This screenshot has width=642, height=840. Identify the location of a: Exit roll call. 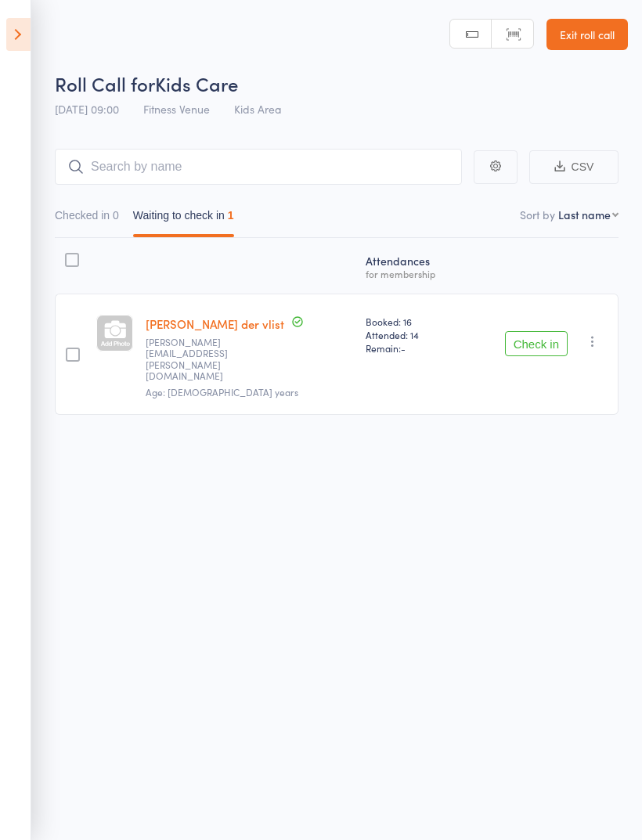
(588, 35).